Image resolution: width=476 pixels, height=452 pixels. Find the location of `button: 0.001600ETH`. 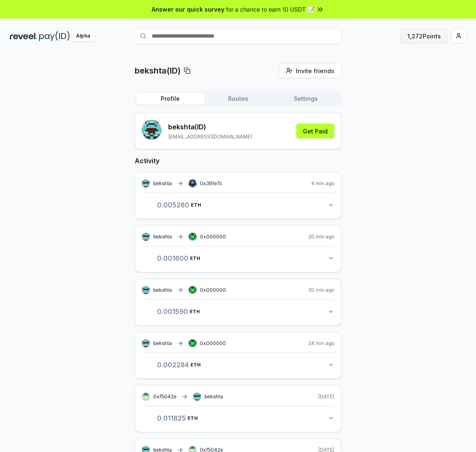

button: 0.001600ETH is located at coordinates (238, 259).